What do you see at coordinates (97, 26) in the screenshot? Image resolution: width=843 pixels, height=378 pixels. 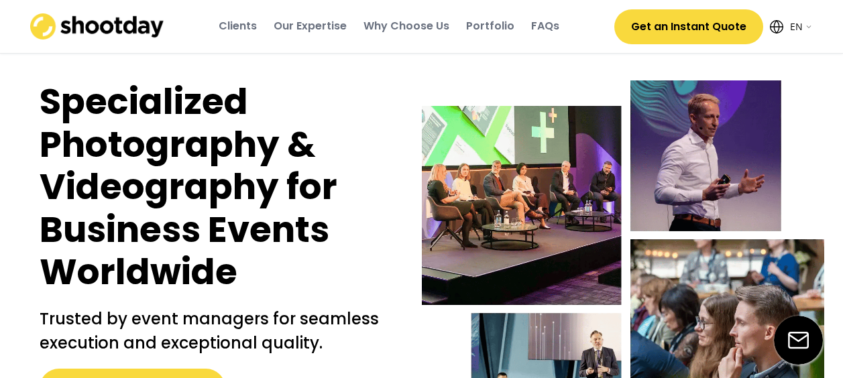 I see `img: shootday_logo.png` at bounding box center [97, 26].